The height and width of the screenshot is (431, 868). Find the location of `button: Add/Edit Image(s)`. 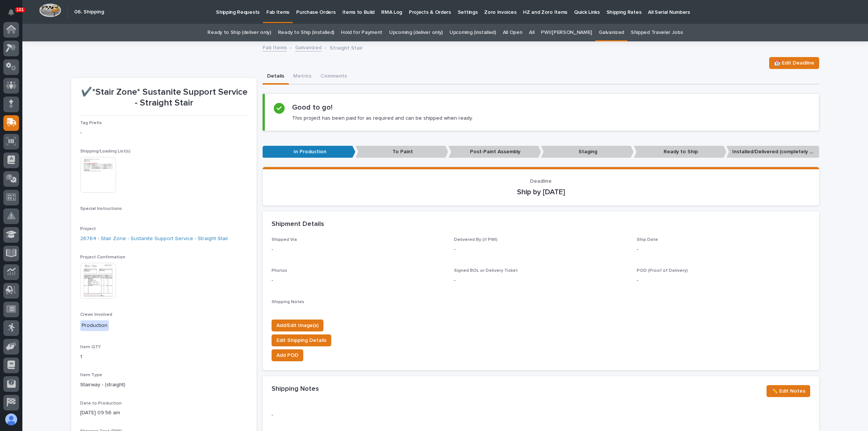

button: Add/Edit Image(s) is located at coordinates (297, 326).